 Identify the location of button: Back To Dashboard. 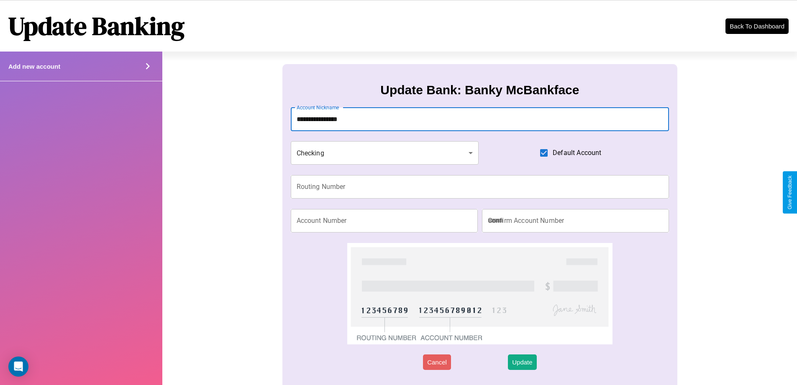
(757, 26).